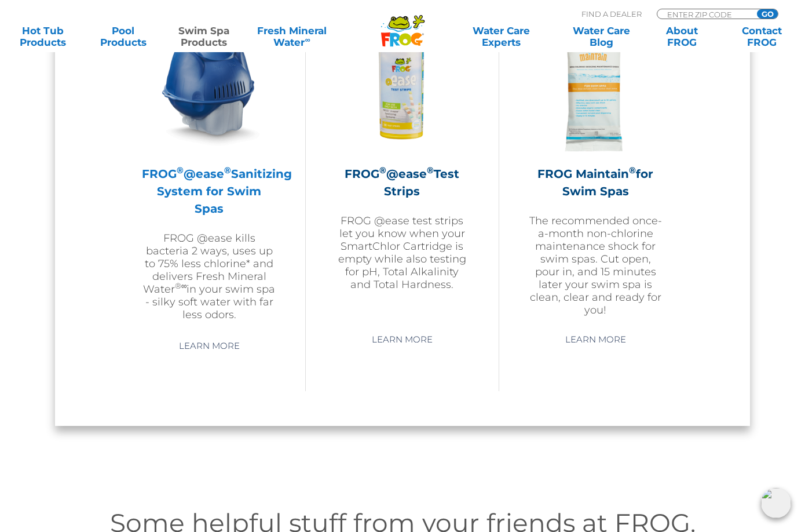 This screenshot has width=805, height=532. What do you see at coordinates (682, 37) in the screenshot?
I see `a: AboutFROG` at bounding box center [682, 37].